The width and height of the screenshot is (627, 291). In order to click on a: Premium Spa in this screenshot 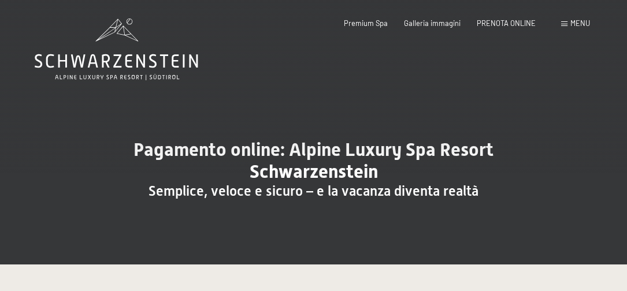, I will do `click(366, 23)`.